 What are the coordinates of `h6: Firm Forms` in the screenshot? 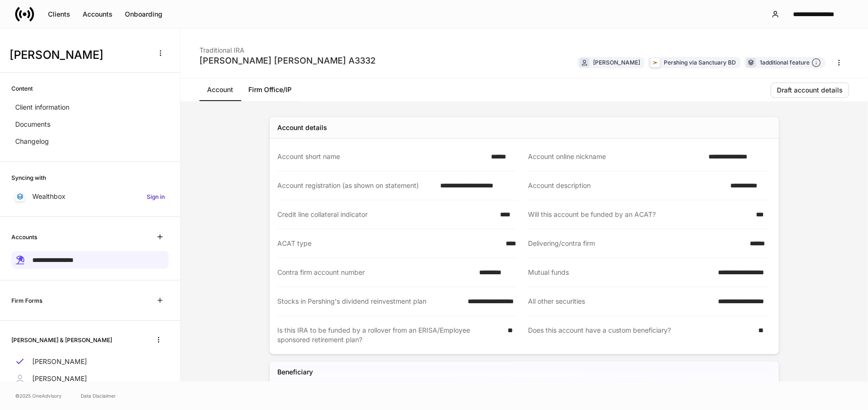 It's located at (27, 301).